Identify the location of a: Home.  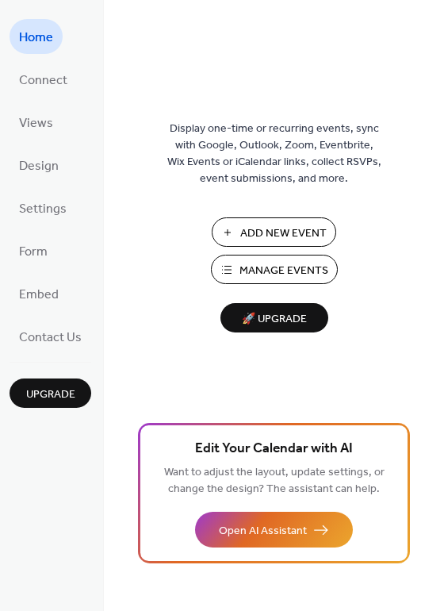
(36, 36).